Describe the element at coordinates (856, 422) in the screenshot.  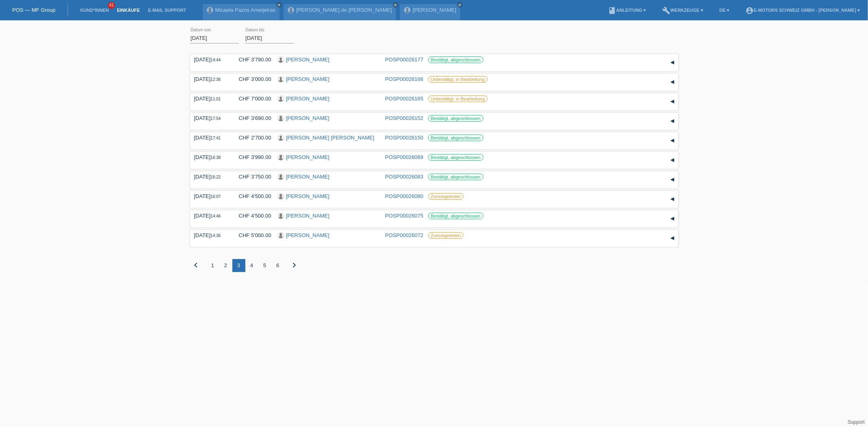
I see `a: Support` at that location.